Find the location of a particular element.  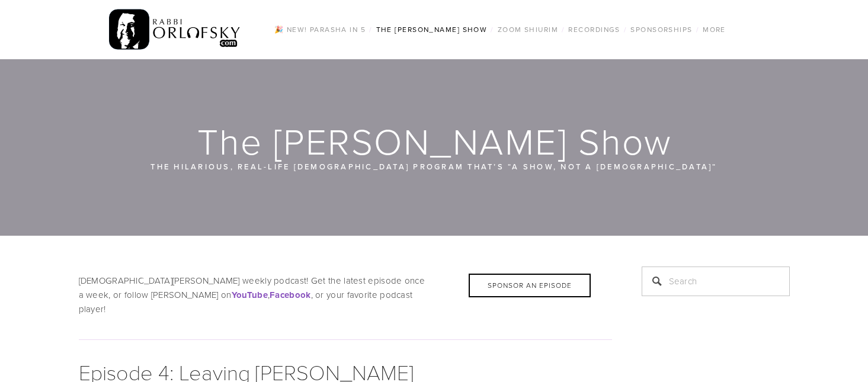

strong: Facebook is located at coordinates (289, 295).